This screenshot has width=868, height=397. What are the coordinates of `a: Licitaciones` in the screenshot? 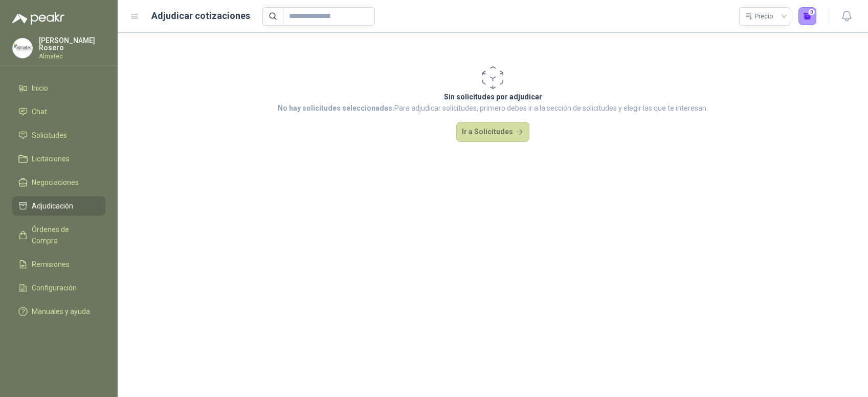 It's located at (59, 159).